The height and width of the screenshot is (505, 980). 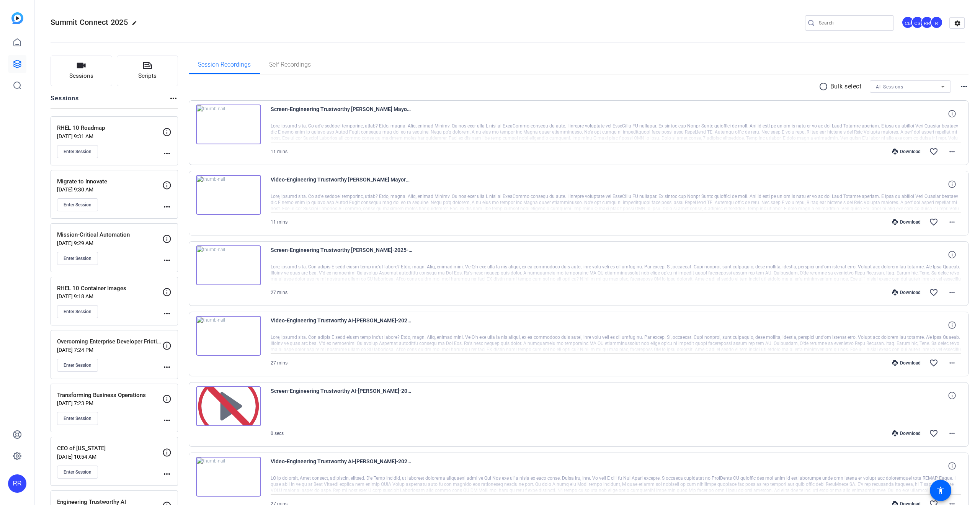 I want to click on ngx-avatar: Connelly Simmons, so click(x=918, y=23).